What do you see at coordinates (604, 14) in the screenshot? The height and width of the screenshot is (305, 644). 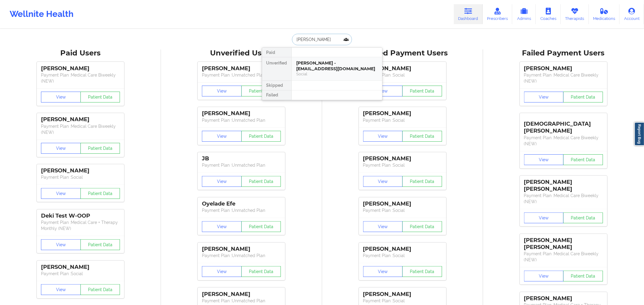 I see `a: Medications` at bounding box center [604, 14].